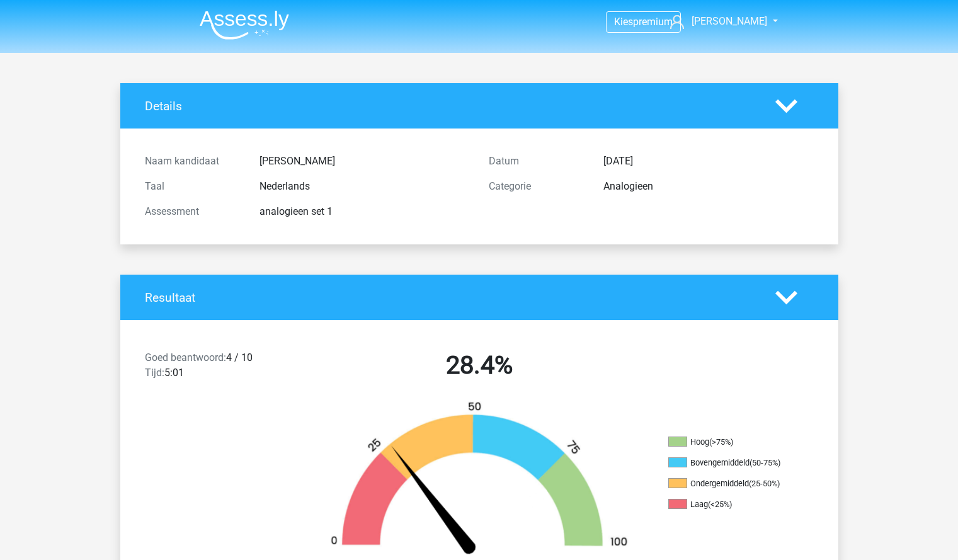  I want to click on img: Assessly, so click(245, 24).